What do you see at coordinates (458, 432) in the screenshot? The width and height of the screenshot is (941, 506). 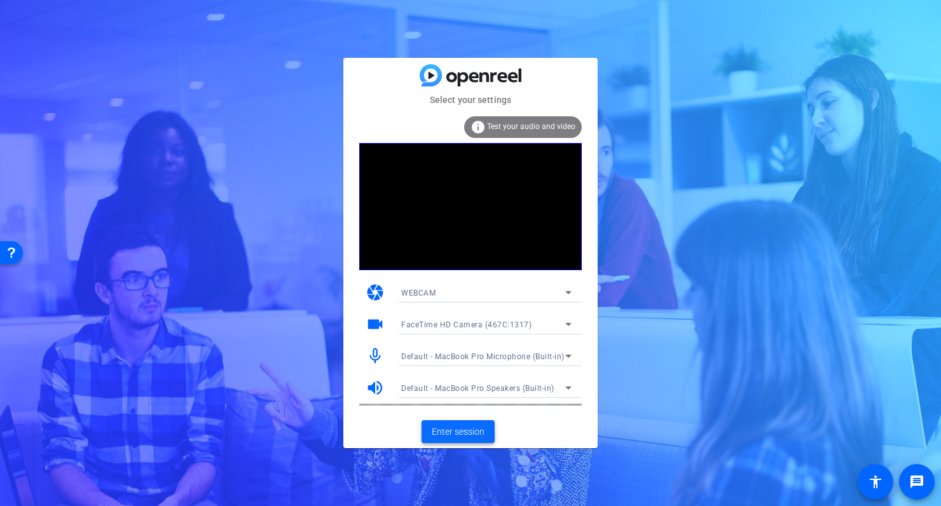 I see `button: Enter session` at bounding box center [458, 432].